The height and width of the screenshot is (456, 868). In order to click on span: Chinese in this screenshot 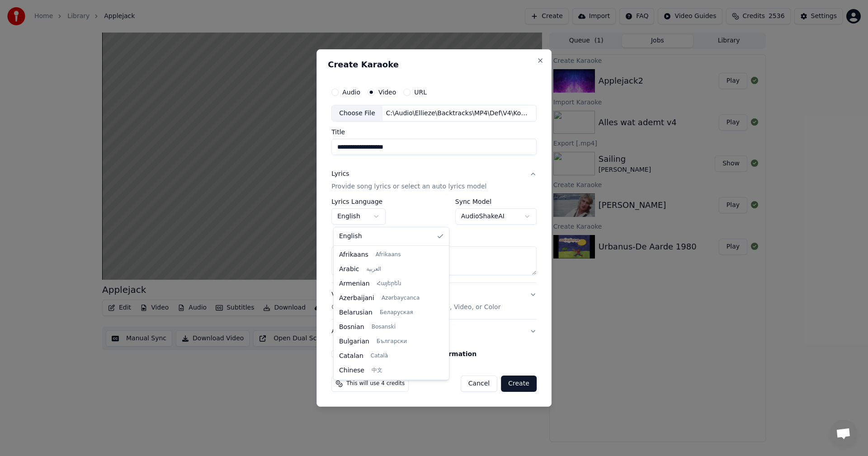, I will do `click(351, 371)`.